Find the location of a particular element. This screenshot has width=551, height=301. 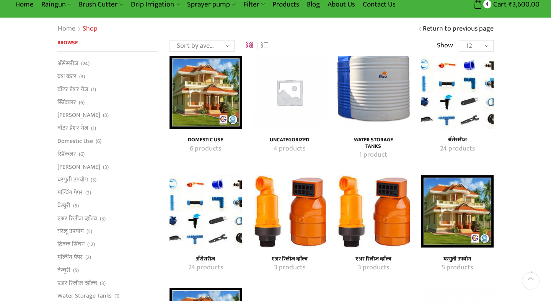

span: Show is located at coordinates (445, 46).